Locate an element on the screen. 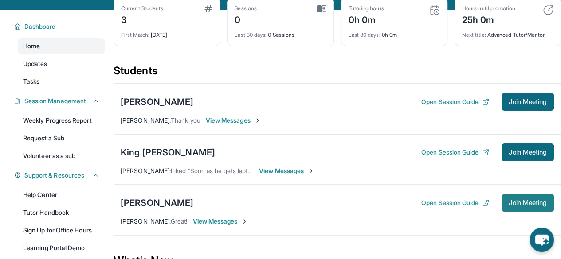 The width and height of the screenshot is (561, 259). a: Updates is located at coordinates (61, 64).